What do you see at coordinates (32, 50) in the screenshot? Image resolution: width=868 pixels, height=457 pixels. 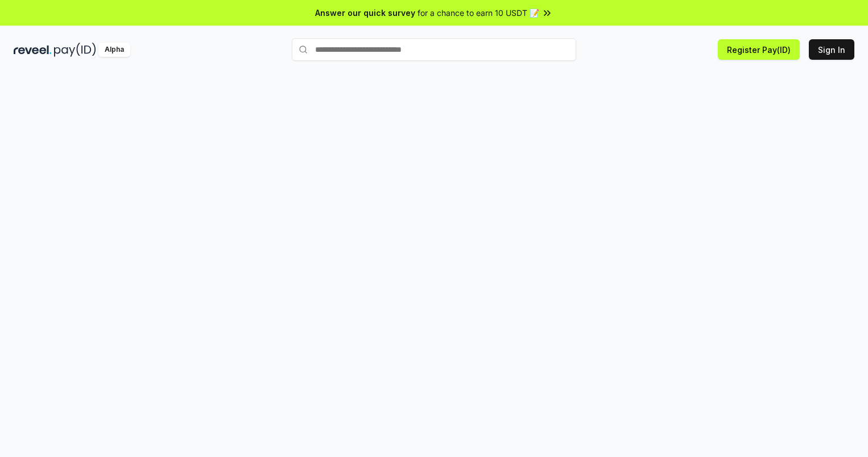 I see `img: reveel_dark` at bounding box center [32, 50].